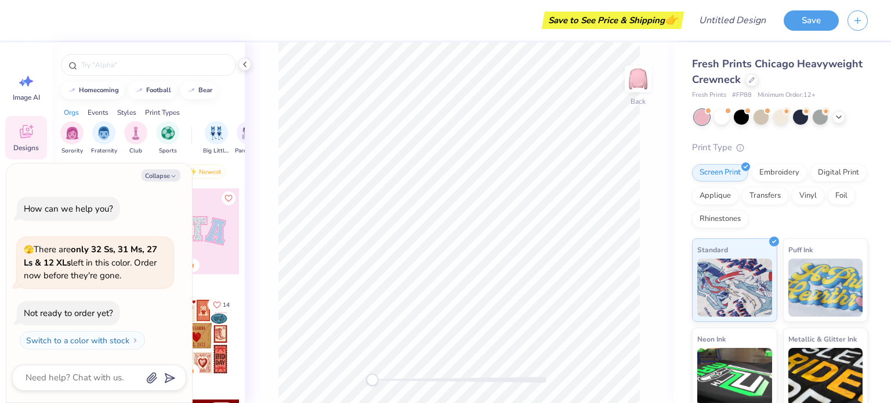 The width and height of the screenshot is (891, 403). Describe the element at coordinates (152, 90) in the screenshot. I see `button: football` at that location.